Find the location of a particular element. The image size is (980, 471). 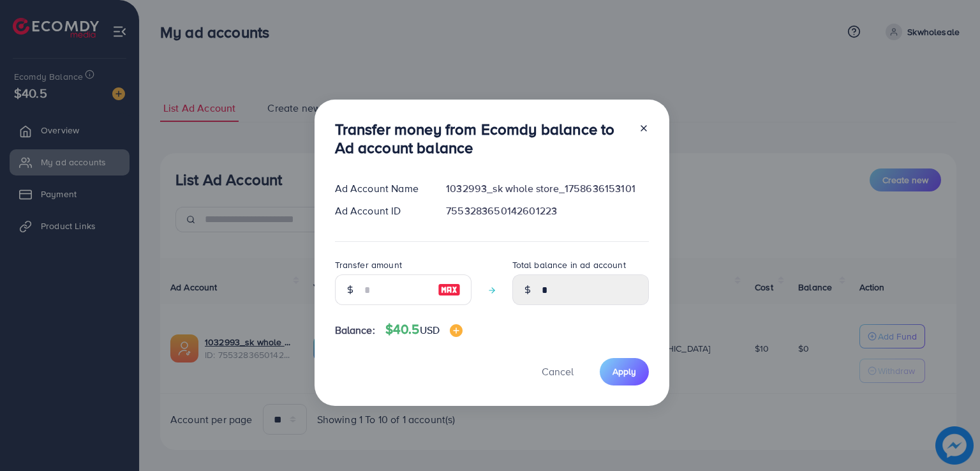

span: Apply is located at coordinates (624, 371).